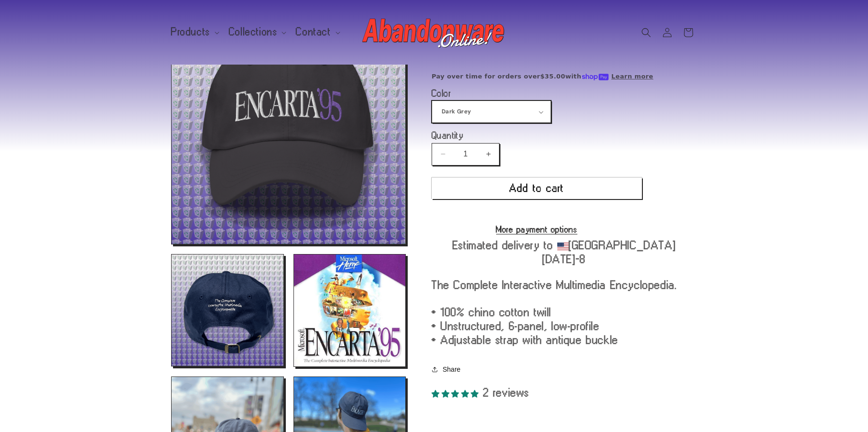 The image size is (868, 432). What do you see at coordinates (537, 229) in the screenshot?
I see `a: More payment options` at bounding box center [537, 229].